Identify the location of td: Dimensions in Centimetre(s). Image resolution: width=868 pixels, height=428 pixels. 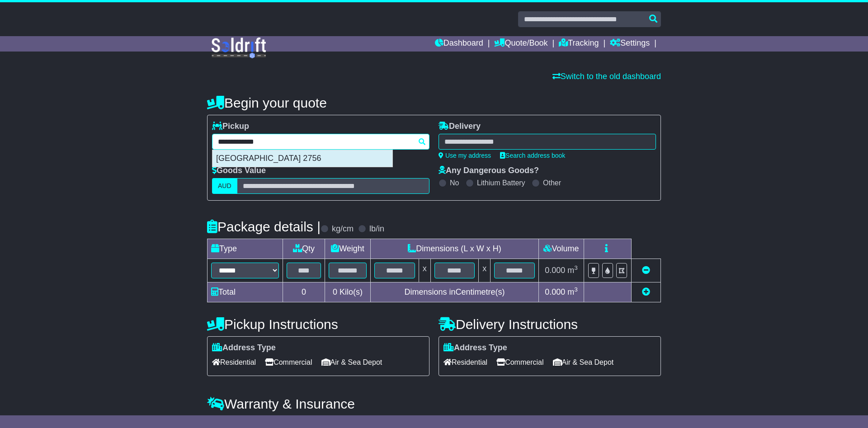
(455, 293).